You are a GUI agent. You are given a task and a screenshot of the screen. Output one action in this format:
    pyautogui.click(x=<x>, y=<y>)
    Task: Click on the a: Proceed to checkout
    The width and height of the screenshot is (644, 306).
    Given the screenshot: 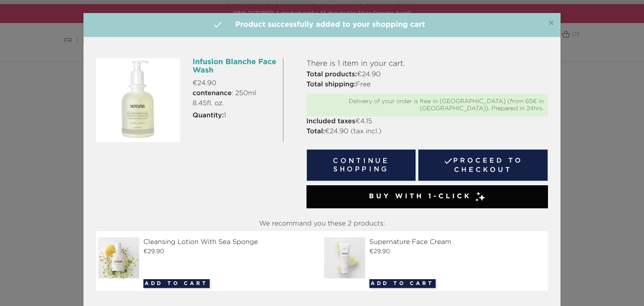 What is the action you would take?
    pyautogui.click(x=483, y=165)
    